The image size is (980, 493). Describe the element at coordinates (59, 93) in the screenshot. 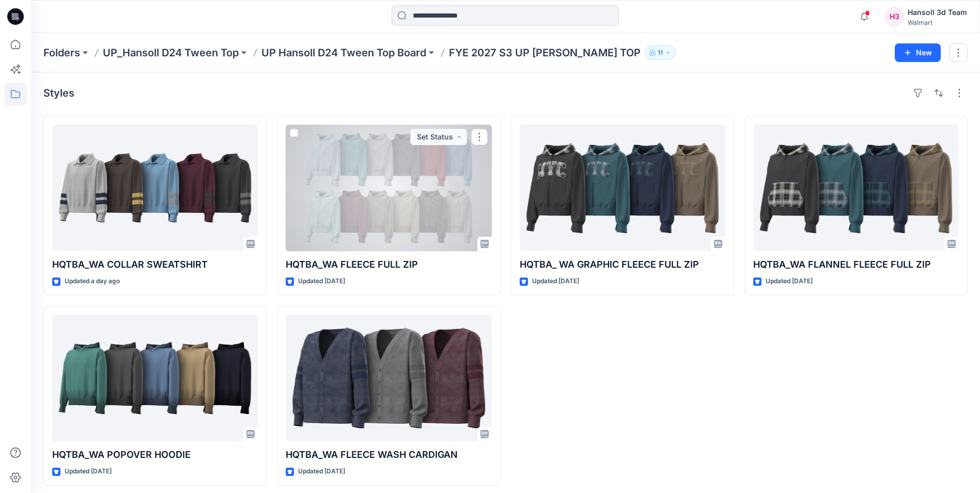

I see `h4: Styles` at that location.